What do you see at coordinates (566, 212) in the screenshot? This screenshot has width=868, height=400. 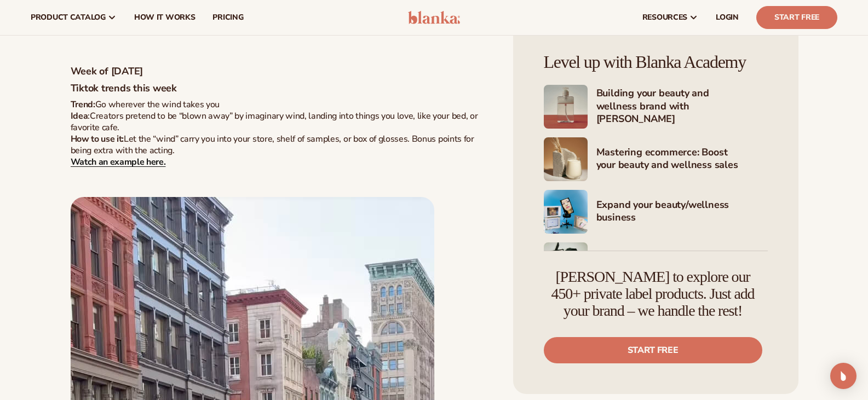 I see `img: Shopify Image 9` at bounding box center [566, 212].